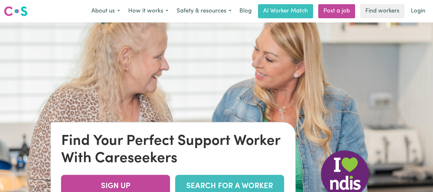  I want to click on a: Find workers, so click(382, 11).